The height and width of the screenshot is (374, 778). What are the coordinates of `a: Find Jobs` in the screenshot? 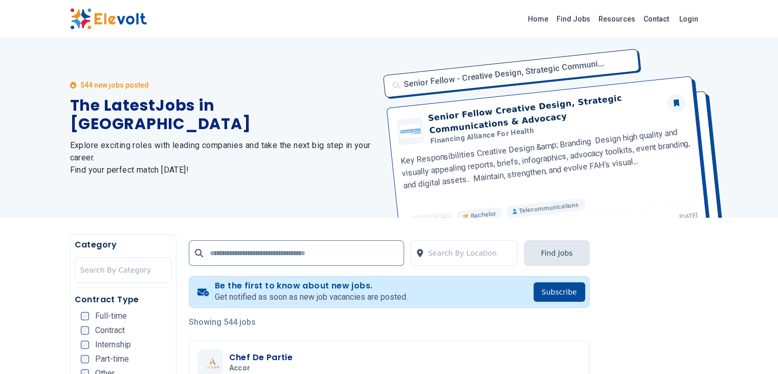 It's located at (574, 19).